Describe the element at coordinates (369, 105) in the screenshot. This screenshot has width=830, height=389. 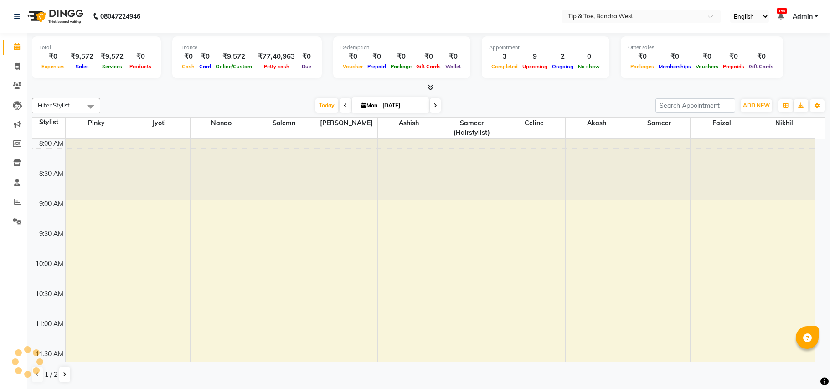
I see `span: Mon` at that location.